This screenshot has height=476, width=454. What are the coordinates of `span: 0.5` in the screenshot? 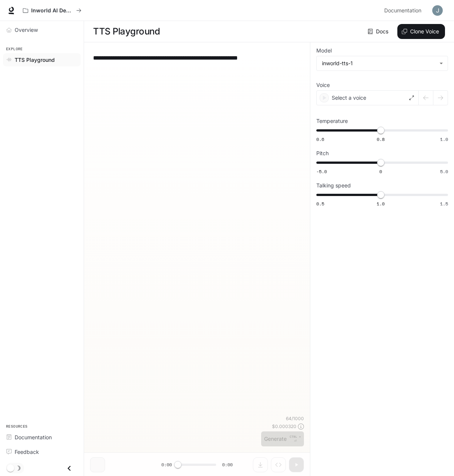 It's located at (320, 204).